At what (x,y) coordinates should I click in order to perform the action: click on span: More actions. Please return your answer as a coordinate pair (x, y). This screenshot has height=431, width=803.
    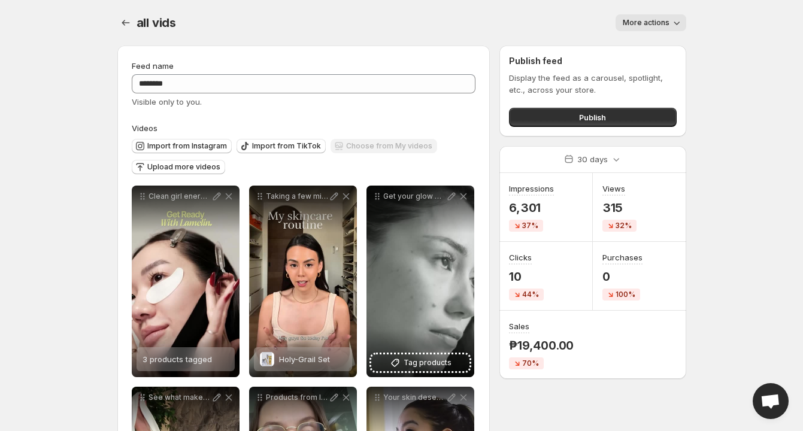
    Looking at the image, I should click on (647, 23).